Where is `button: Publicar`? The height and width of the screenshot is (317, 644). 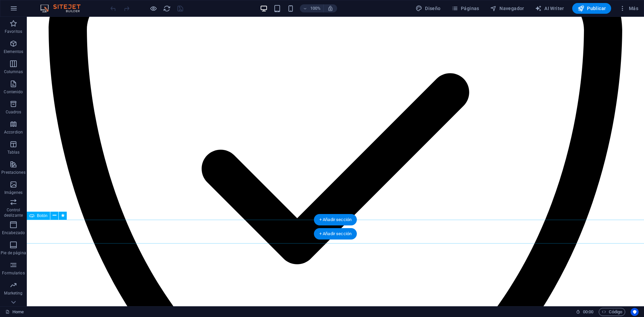
button: Publicar is located at coordinates (592, 8).